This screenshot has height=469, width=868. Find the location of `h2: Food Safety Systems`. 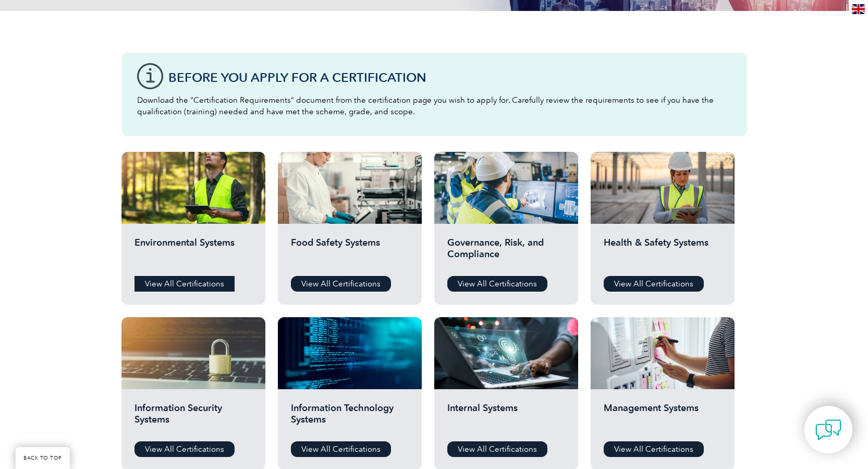

h2: Food Safety Systems is located at coordinates (350, 252).